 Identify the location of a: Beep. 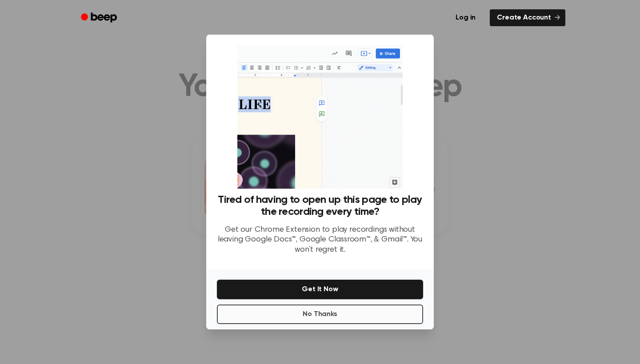
(100, 18).